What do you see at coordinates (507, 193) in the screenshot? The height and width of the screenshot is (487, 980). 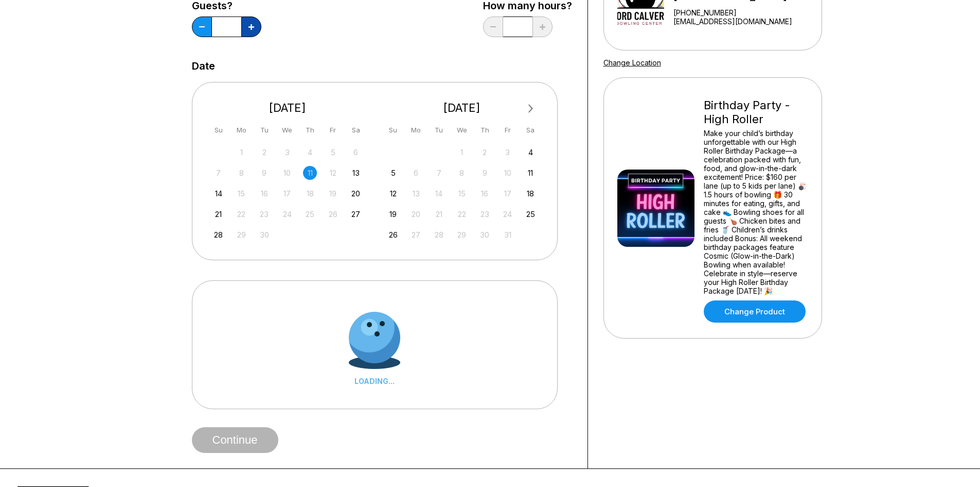 I see `div: Not available Friday, October 17th, 2025` at bounding box center [507, 193].